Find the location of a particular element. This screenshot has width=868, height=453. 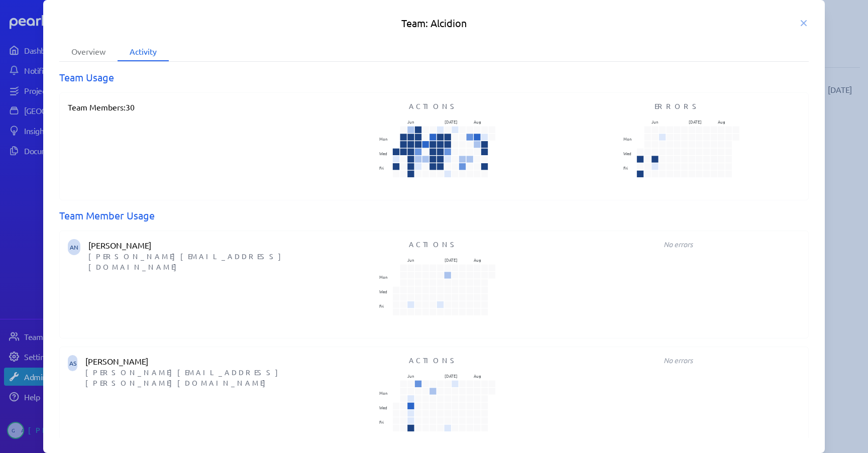

h5: Team: Alcidion is located at coordinates (433, 23).